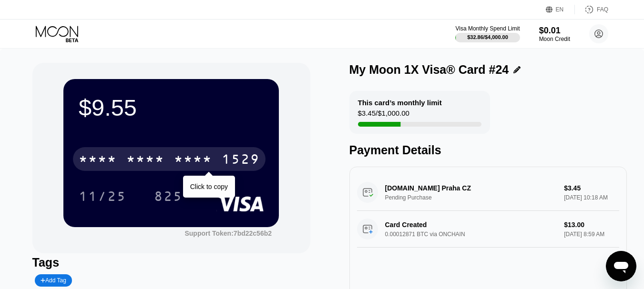 This screenshot has width=644, height=289. Describe the element at coordinates (554, 34) in the screenshot. I see `div: $0.01Moon Credit` at that location.